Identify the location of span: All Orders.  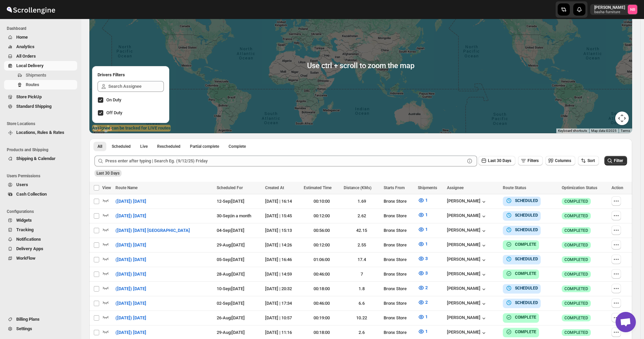
(26, 56).